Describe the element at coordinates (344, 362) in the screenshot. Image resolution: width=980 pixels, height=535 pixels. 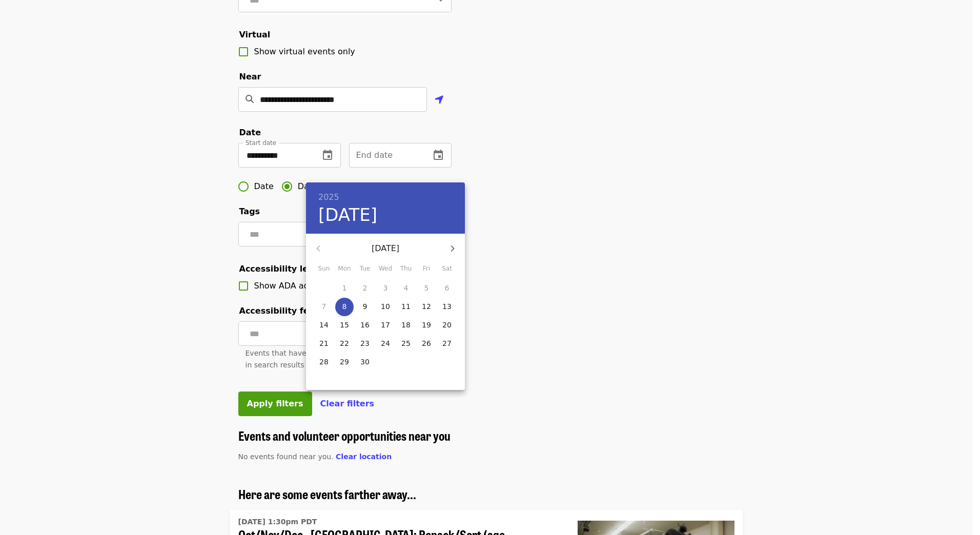
I see `p: 29` at that location.